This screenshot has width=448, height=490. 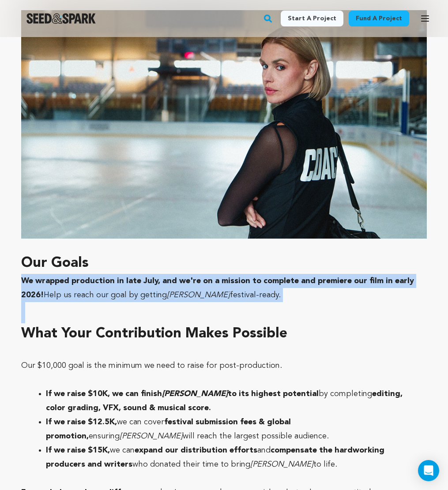 I want to click on li: we can cover ensuring will reach the largest possible audience., so click(x=231, y=429).